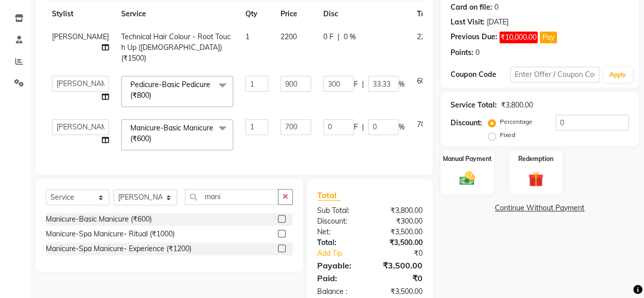 This screenshot has width=644, height=298. What do you see at coordinates (110, 234) in the screenshot?
I see `div: Manicure-Spa Manicure- Ritual (₹1000)` at bounding box center [110, 234].